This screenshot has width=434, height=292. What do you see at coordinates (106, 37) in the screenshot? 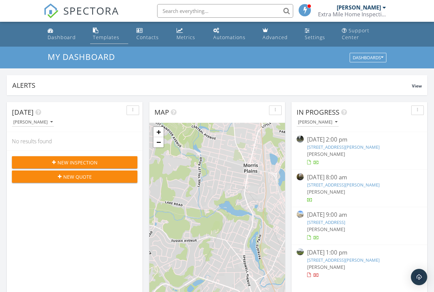
I see `div: Templates` at bounding box center [106, 37].